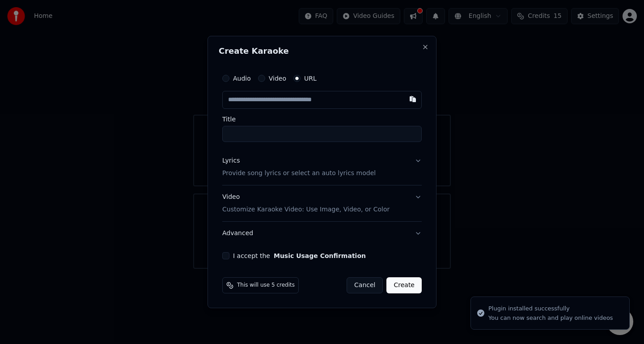 The image size is (644, 344). I want to click on button: VideoCustomize Karaoke Video: Use Image, Video, or Color, so click(322, 203).